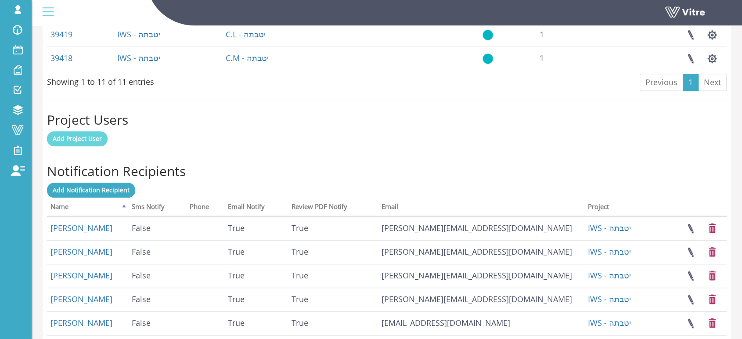  I want to click on th: Email Notify, so click(256, 208).